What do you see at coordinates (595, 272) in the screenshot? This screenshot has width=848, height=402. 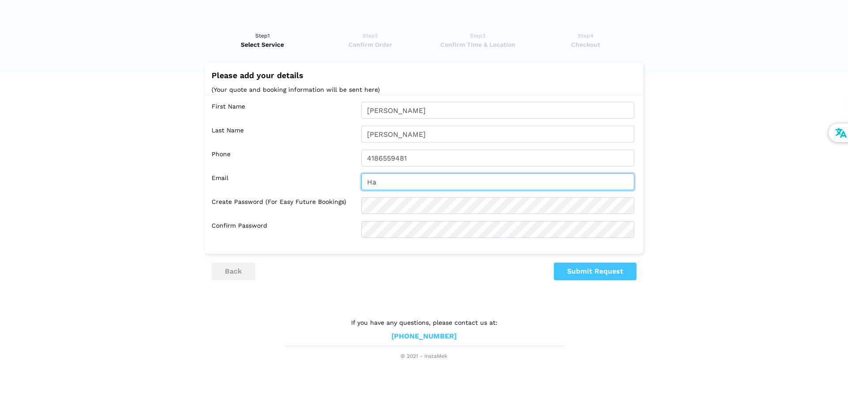 I see `button: Submit Request` at bounding box center [595, 272].